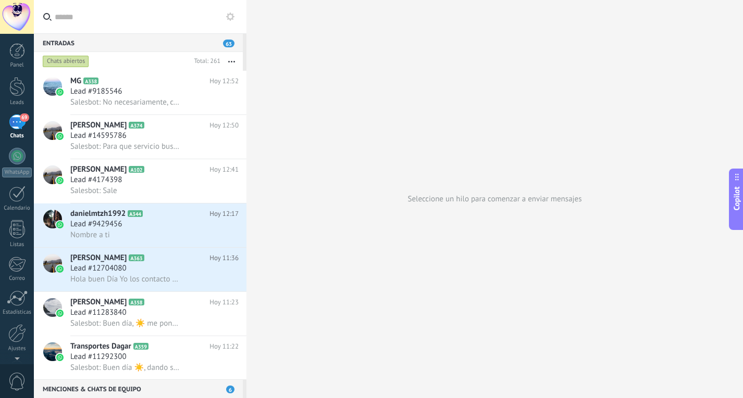 The width and height of the screenshot is (743, 398). I want to click on a: avatariconTransportes DagarA359Hoy 11:22Lead #11292300Salesbot: Buen día ☀️, dando seguimiento pa..., so click(140, 358).